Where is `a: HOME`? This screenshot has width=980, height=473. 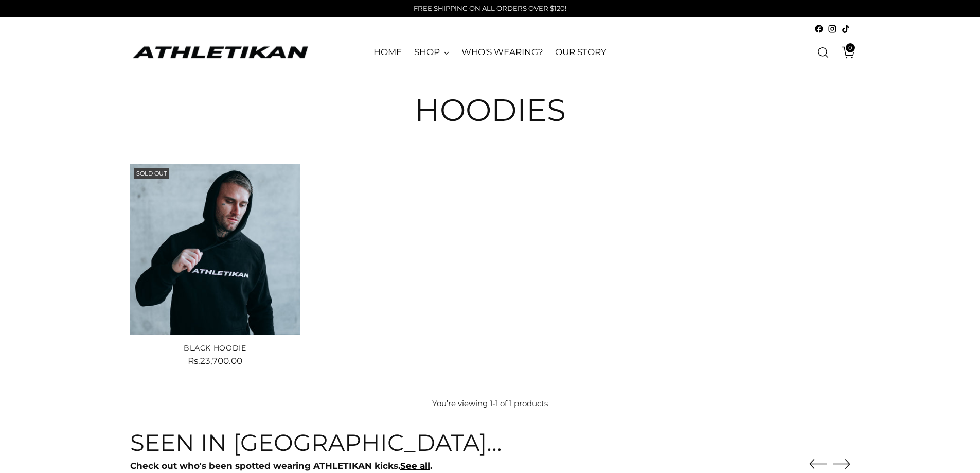
a: HOME is located at coordinates (387, 52).